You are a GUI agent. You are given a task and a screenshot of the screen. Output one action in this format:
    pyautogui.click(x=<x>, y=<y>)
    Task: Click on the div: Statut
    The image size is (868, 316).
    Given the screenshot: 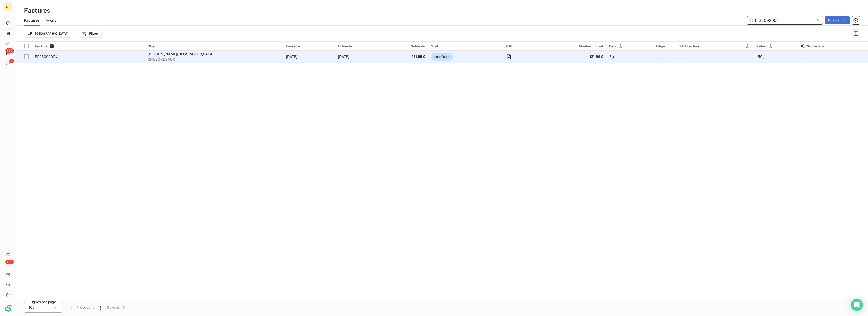 What is the action you would take?
    pyautogui.click(x=456, y=46)
    